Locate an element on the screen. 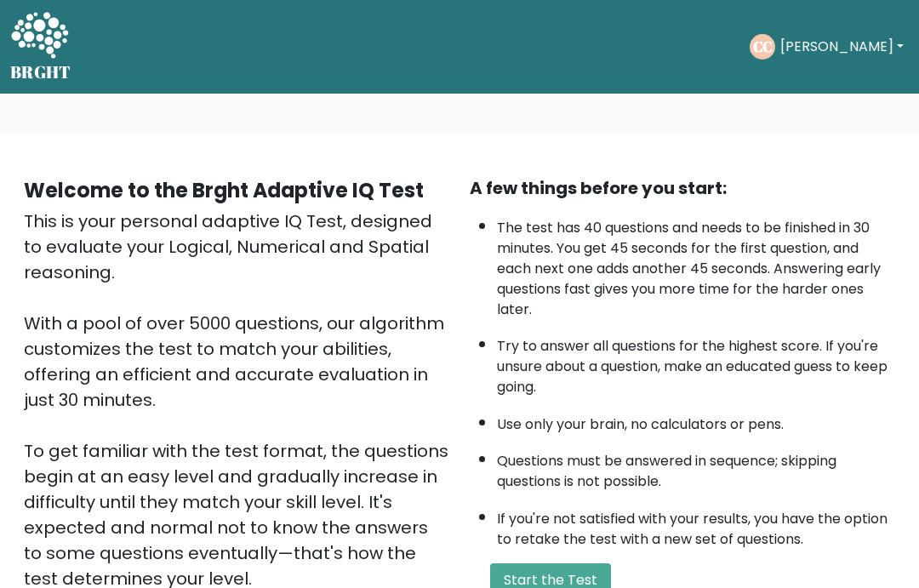 Image resolution: width=919 pixels, height=588 pixels. li: Try to answer all questions for the highest score. If you're unsure about a question, make an edu... is located at coordinates (696, 362).